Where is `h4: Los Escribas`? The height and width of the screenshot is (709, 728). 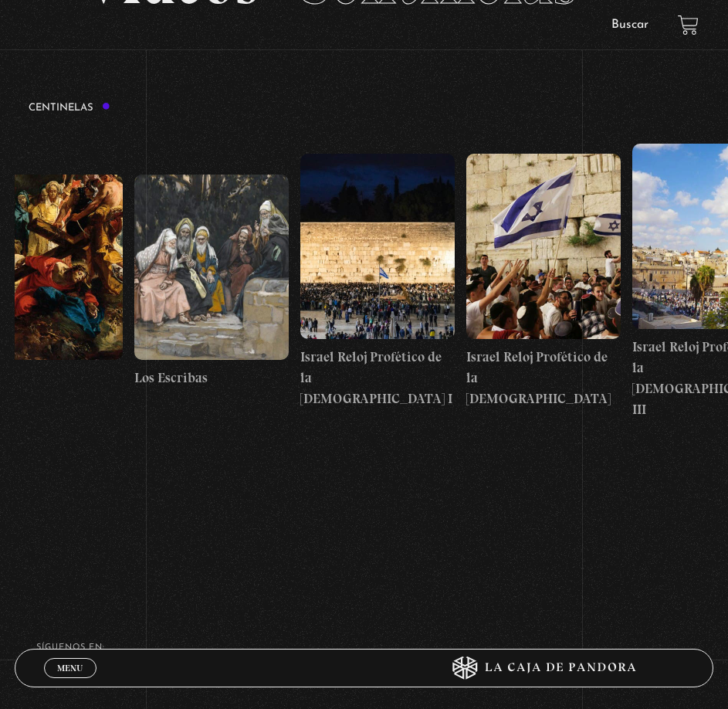
h4: Los Escribas is located at coordinates (212, 378).